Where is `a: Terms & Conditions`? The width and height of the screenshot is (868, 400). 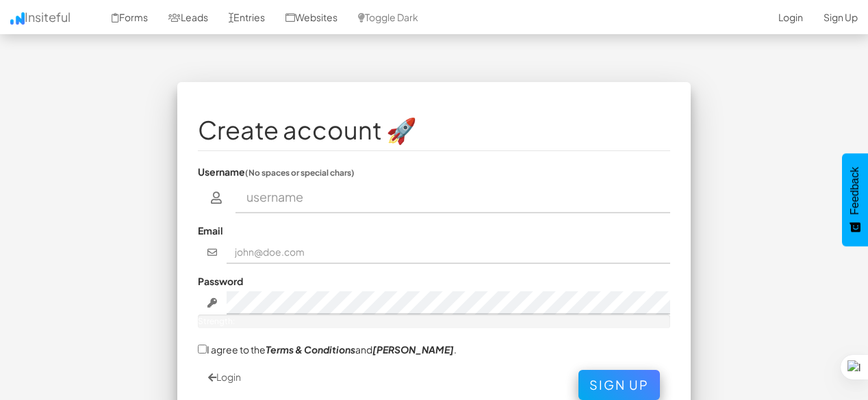 a: Terms & Conditions is located at coordinates (310, 349).